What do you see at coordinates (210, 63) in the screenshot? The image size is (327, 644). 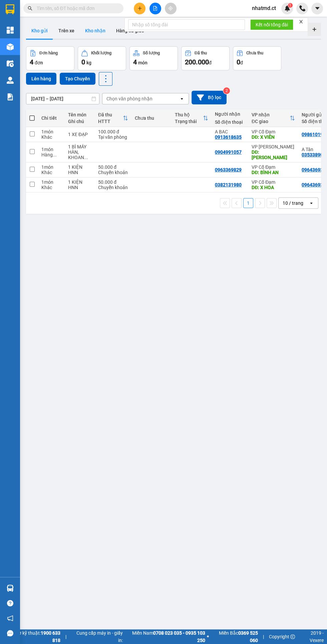 I see `span: đ` at bounding box center [210, 63].